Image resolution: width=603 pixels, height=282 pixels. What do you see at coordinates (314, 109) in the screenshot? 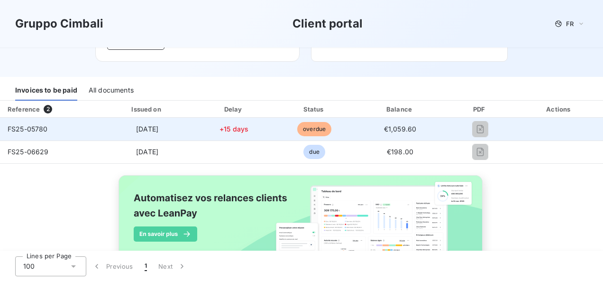
I see `div: Status` at bounding box center [314, 109].